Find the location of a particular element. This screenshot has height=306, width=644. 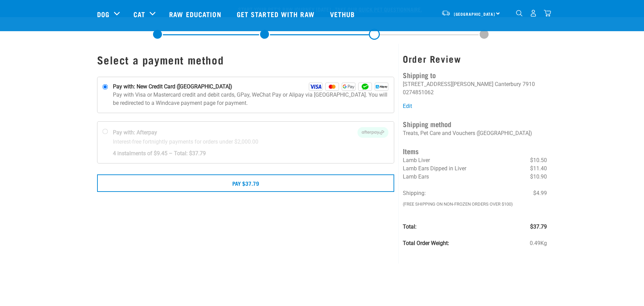

span: $10.90 is located at coordinates (538, 177).